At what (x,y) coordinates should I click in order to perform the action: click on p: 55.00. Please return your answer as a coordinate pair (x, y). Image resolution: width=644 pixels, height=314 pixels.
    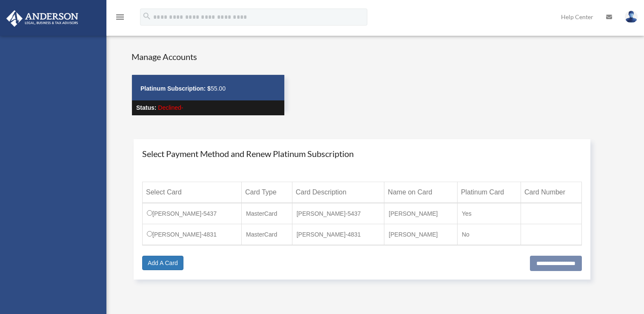
    Looking at the image, I should click on (208, 88).